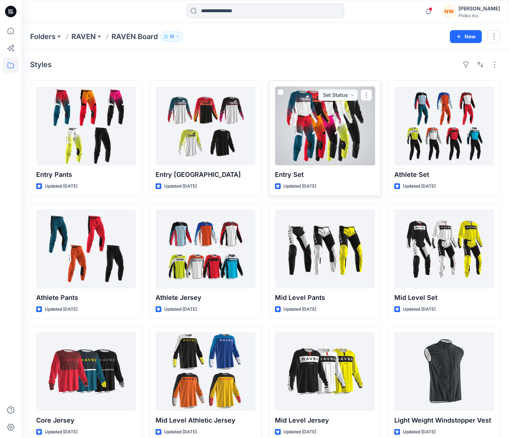 This screenshot has height=438, width=509. What do you see at coordinates (444, 371) in the screenshot?
I see `a: Light Weight Windstopper Vest` at bounding box center [444, 371].